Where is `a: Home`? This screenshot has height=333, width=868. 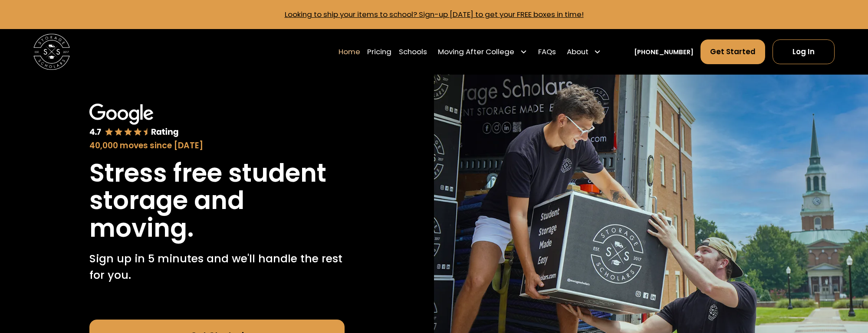 a: Home is located at coordinates (350, 52).